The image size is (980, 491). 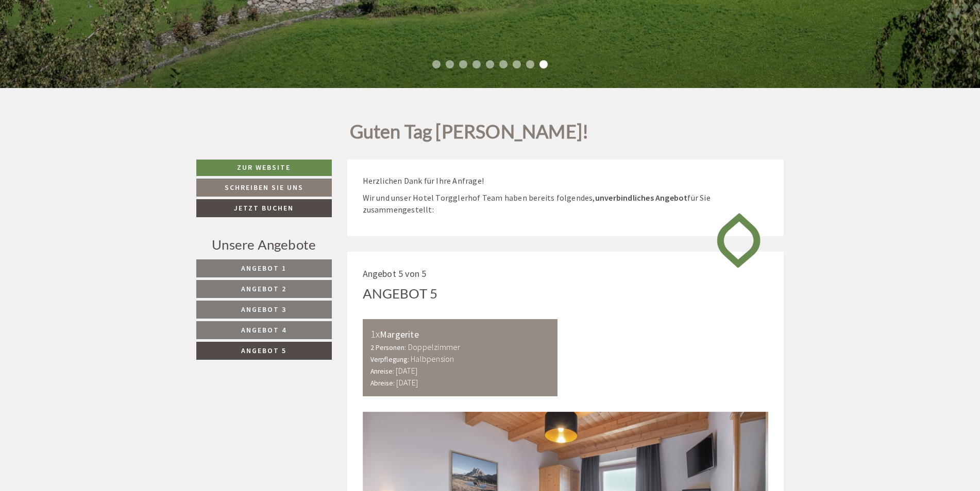 I want to click on span: Angebot 3, so click(x=264, y=309).